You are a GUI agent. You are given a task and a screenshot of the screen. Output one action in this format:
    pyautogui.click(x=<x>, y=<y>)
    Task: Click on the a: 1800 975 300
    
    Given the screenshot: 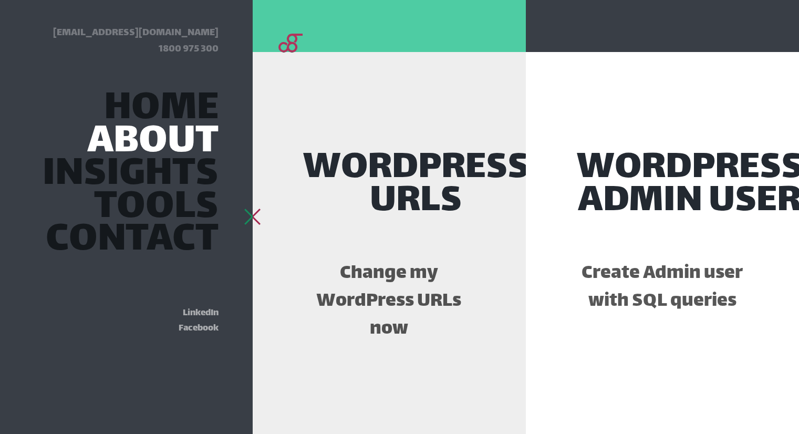 What is the action you would take?
    pyautogui.click(x=189, y=49)
    